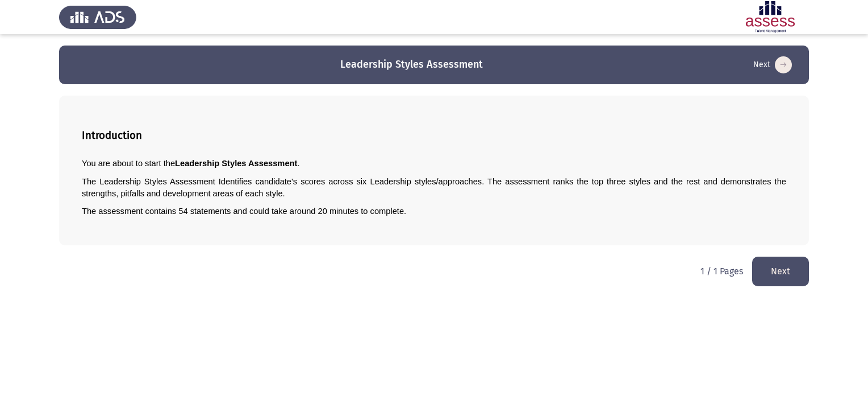  I want to click on h3: Leadership Styles Assessment, so click(411, 64).